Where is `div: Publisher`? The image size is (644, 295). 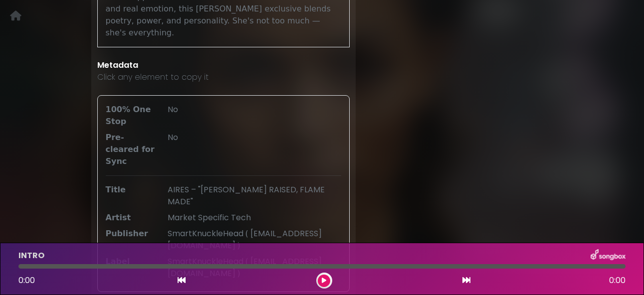 div: Publisher is located at coordinates (131, 240).